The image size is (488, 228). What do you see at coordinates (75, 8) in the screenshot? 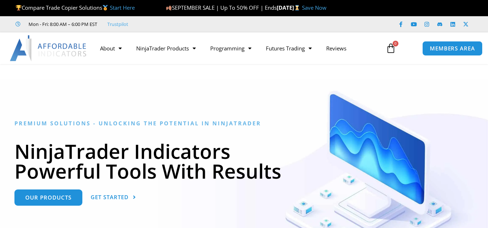
I see `span: Compare Trade Copier Solutions` at bounding box center [75, 8].